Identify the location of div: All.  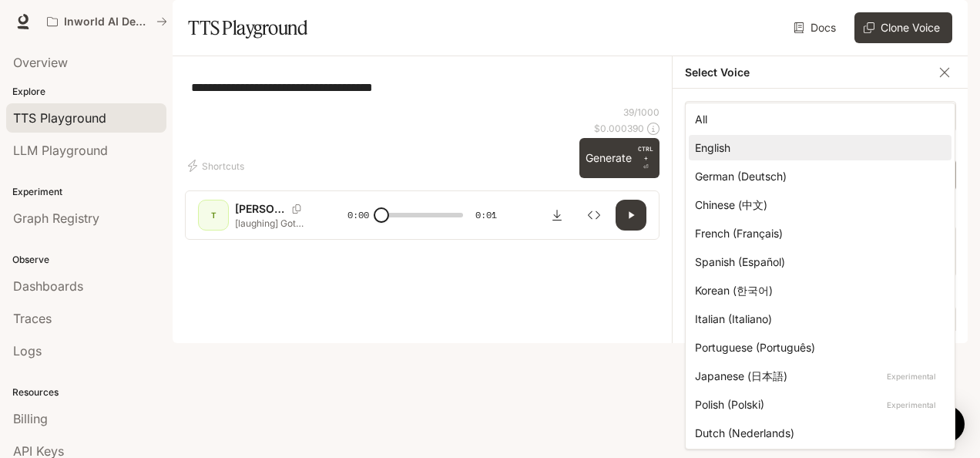
(816, 119).